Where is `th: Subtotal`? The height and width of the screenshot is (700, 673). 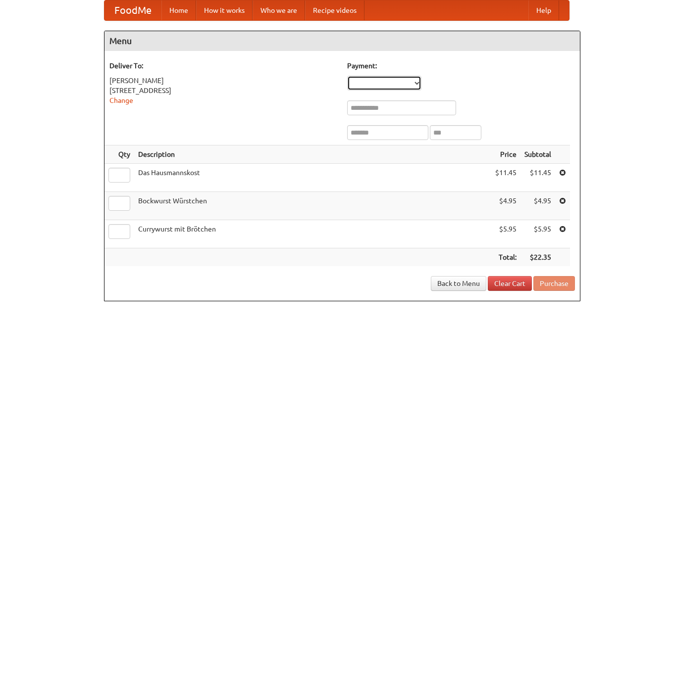
th: Subtotal is located at coordinates (538, 154).